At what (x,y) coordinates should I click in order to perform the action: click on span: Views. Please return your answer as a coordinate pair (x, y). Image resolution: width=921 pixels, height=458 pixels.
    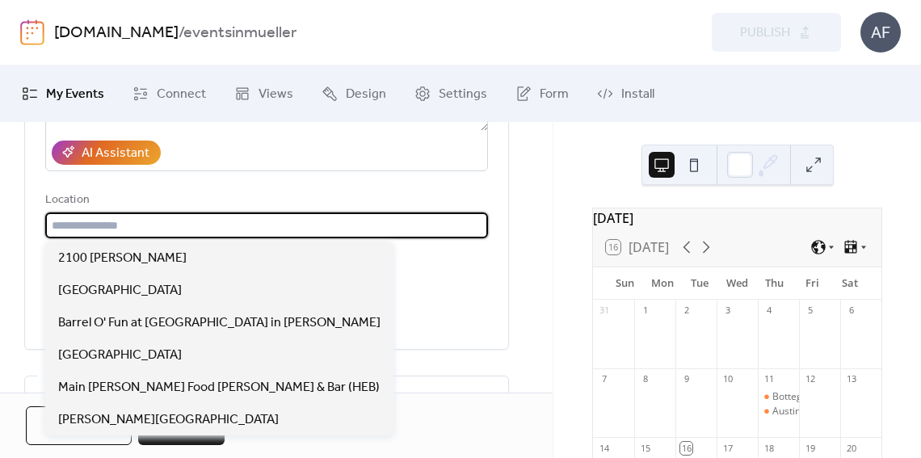
    Looking at the image, I should click on (276, 95).